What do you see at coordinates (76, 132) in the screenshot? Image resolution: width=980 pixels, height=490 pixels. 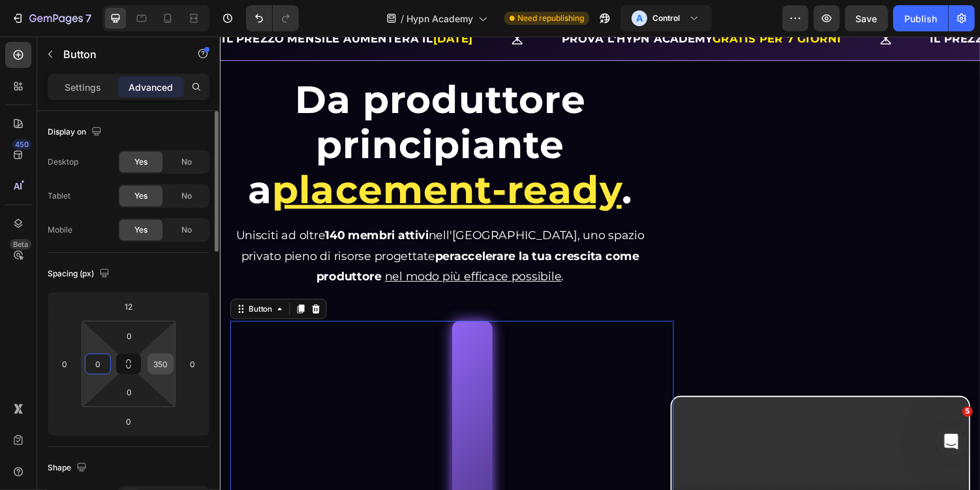 I see `div: Display on` at bounding box center [76, 132].